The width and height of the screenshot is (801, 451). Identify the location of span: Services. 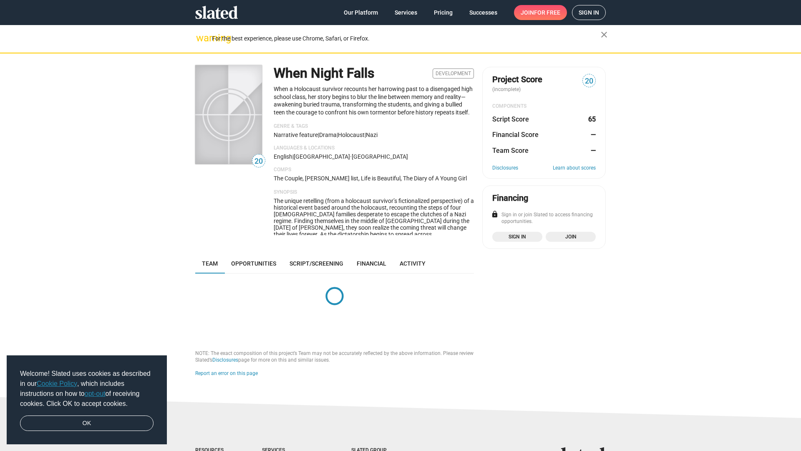
(406, 13).